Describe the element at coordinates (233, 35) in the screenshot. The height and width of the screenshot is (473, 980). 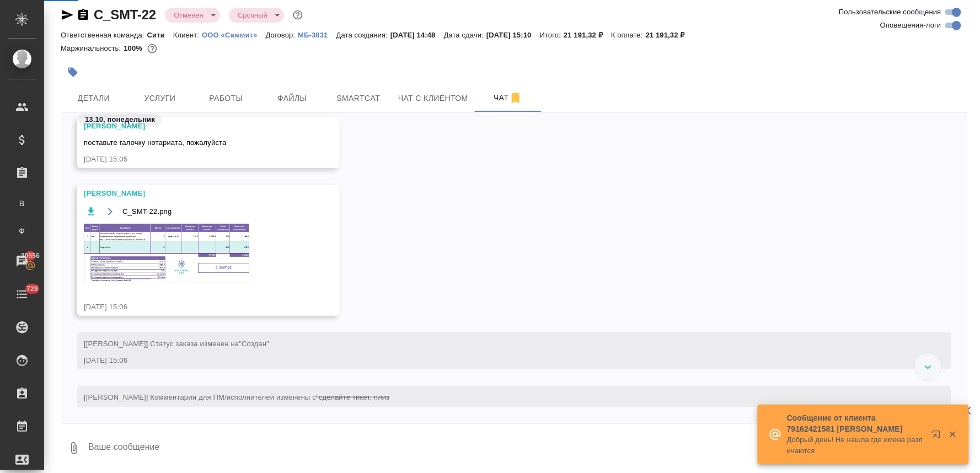
I see `p: ООО «Саммит»` at that location.